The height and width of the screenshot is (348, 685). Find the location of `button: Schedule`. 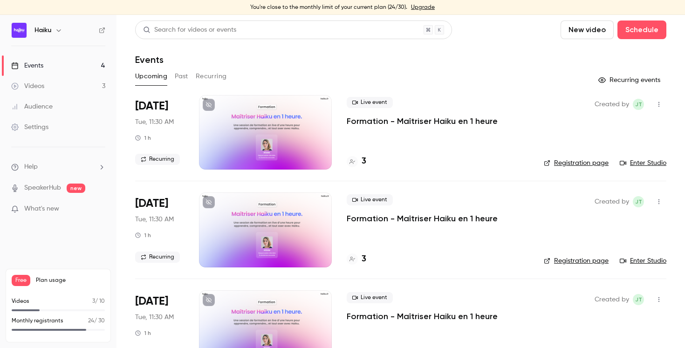

button: Schedule is located at coordinates (642, 30).